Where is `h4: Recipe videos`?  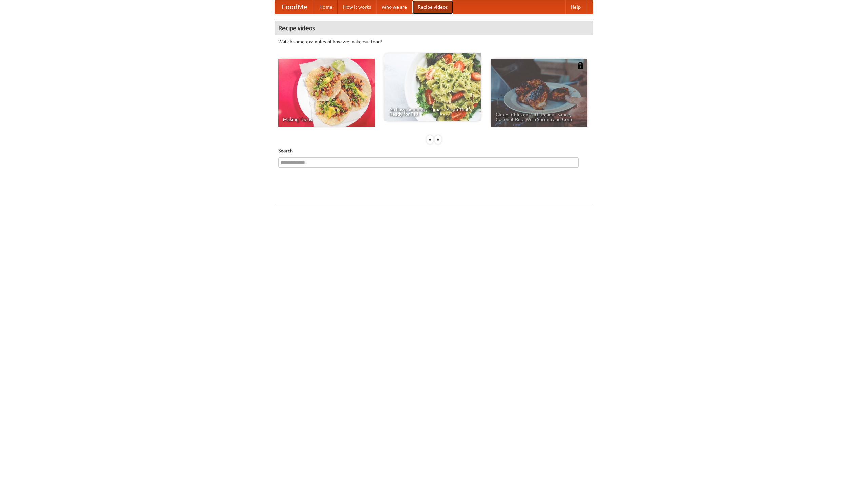
h4: Recipe videos is located at coordinates (434, 28).